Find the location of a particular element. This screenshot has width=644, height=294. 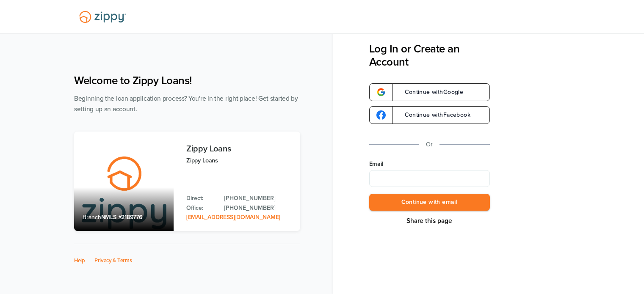

h3: Zippy Loans is located at coordinates (239, 149).